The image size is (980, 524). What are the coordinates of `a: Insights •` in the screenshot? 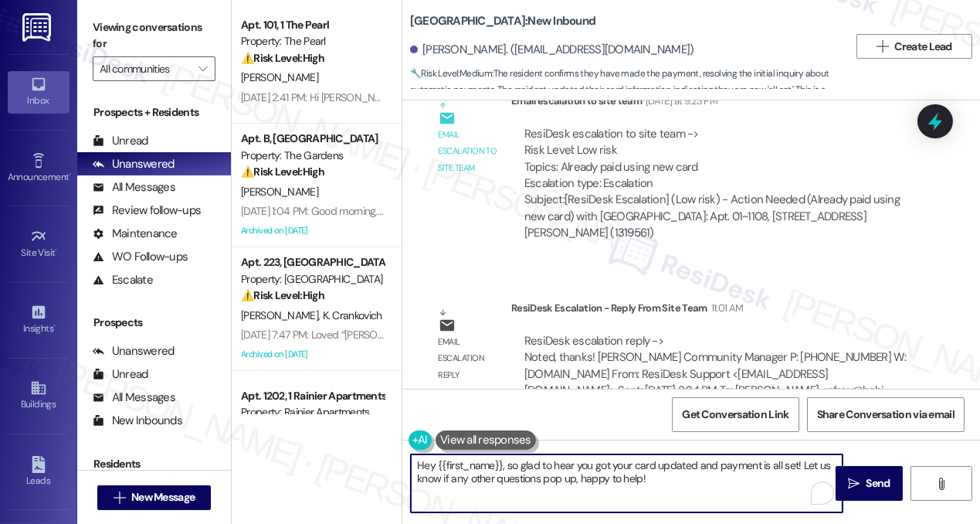 It's located at (39, 319).